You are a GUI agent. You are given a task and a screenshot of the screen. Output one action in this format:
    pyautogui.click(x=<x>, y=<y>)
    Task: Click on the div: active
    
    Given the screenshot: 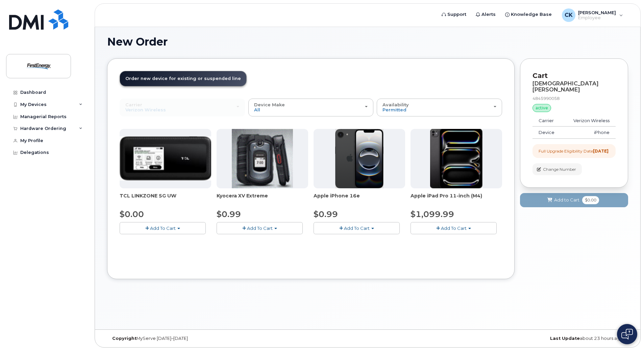 What is the action you would take?
    pyautogui.click(x=542, y=108)
    